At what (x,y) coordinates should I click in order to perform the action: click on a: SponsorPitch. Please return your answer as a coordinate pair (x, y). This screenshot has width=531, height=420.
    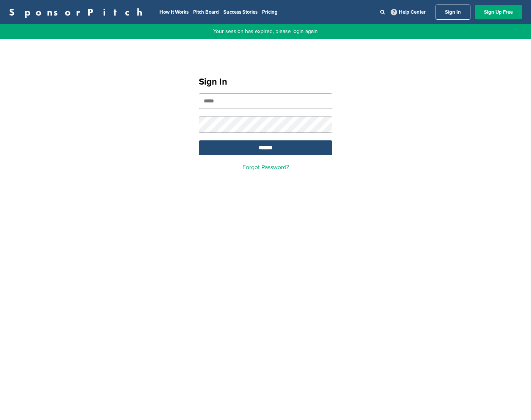
    Looking at the image, I should click on (78, 12).